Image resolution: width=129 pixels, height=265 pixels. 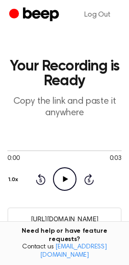 What do you see at coordinates (97, 15) in the screenshot?
I see `a: Log Out` at bounding box center [97, 15].